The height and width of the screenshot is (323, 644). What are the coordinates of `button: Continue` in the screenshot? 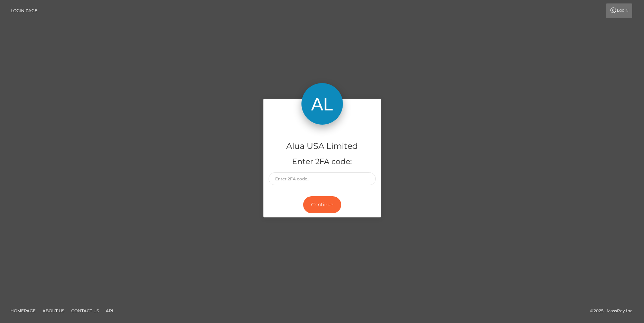 It's located at (322, 204).